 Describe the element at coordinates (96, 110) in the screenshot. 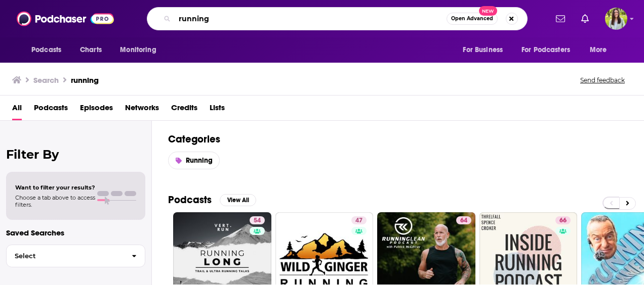

I see `span: Episodes` at that location.